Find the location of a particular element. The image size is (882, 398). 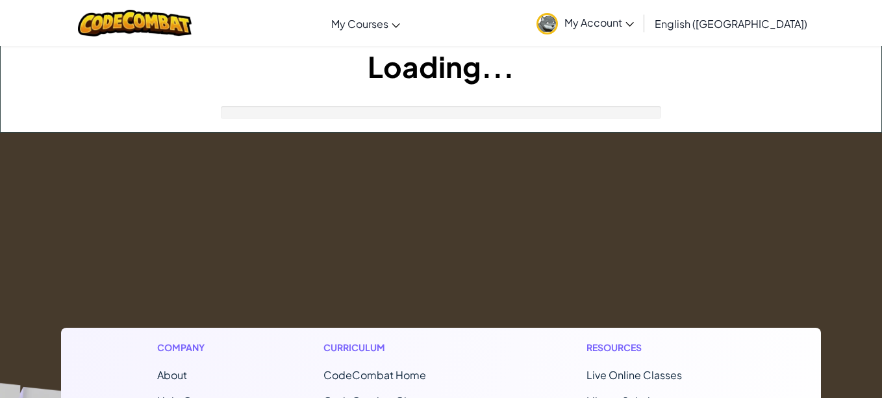

h1: Resources is located at coordinates (656, 347).